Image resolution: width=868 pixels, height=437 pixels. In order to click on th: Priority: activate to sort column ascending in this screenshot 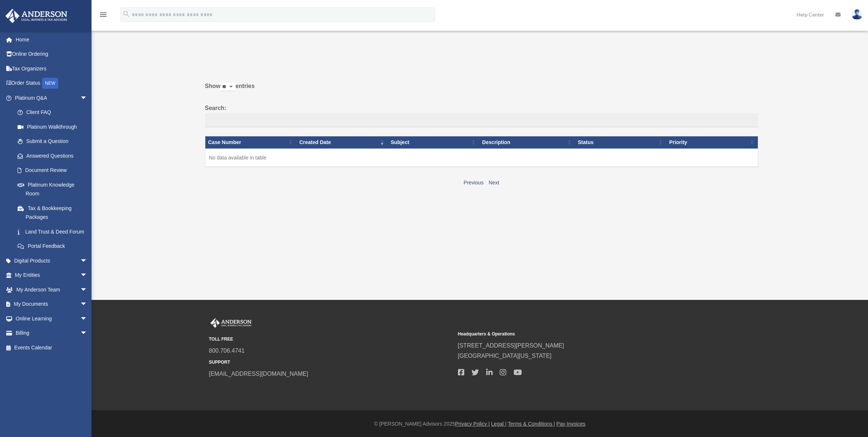, I will do `click(712, 142)`.